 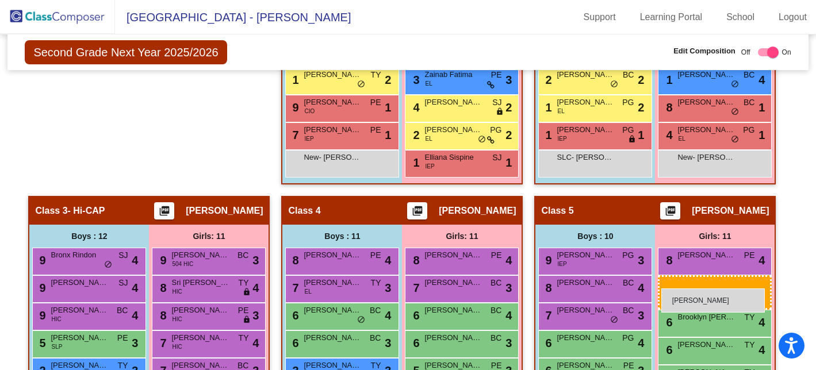 What do you see at coordinates (417, 211) in the screenshot?
I see `button: Print Students Details` at bounding box center [417, 211].